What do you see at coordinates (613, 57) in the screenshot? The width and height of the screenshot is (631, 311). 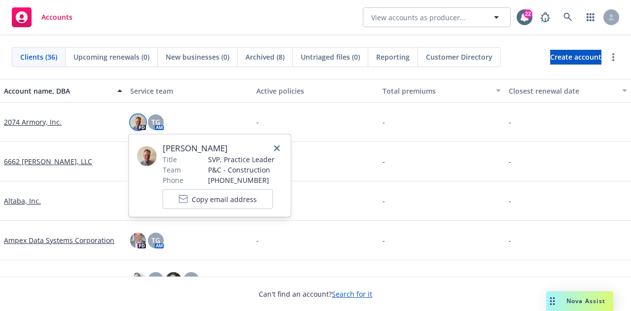 I see `a: more` at bounding box center [613, 57].